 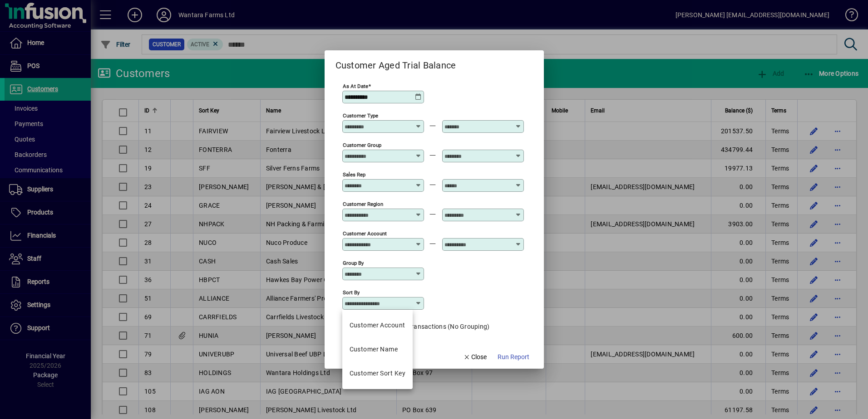 I want to click on mat-label: Customer Group, so click(x=362, y=145).